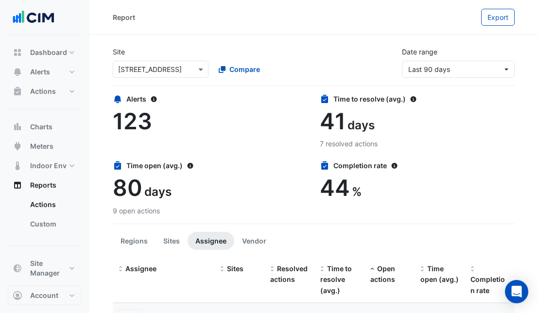  I want to click on span: 21 Jun 25 - 19 Sep 25, so click(429, 69).